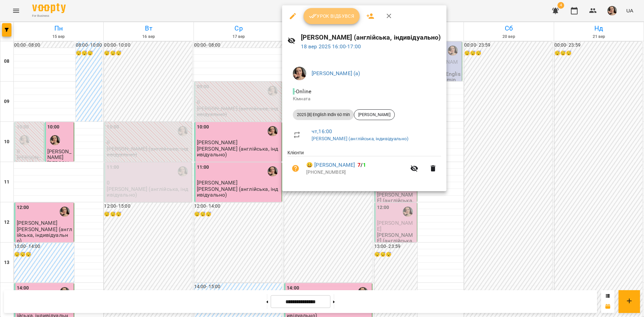  What do you see at coordinates (359, 165) in the screenshot?
I see `span: 7` at bounding box center [359, 165].